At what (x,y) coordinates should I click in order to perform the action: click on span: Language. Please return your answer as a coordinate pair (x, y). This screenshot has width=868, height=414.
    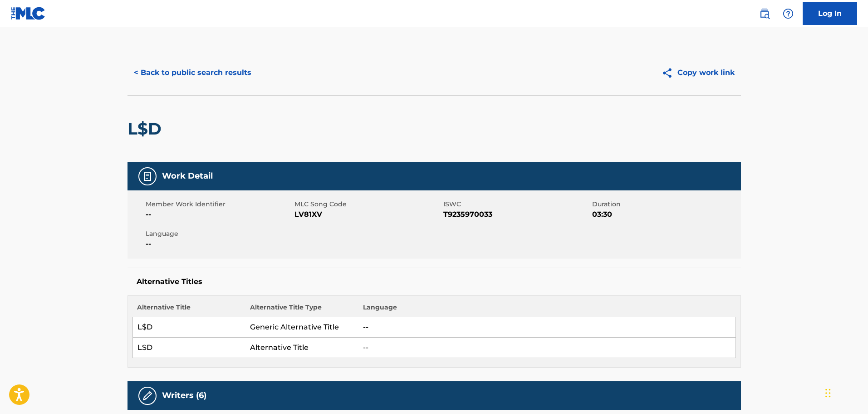
    Looking at the image, I should click on (219, 233).